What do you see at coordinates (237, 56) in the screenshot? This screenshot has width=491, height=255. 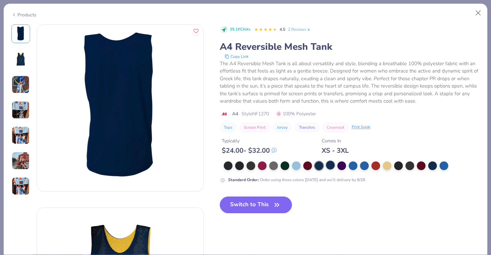 I see `button: copy to clipboard` at bounding box center [237, 56].